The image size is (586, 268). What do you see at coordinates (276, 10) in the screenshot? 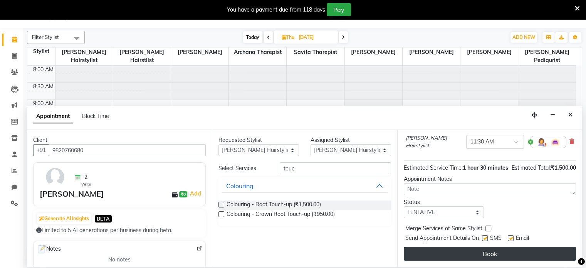
I see `div: You have a payment due from 118 days` at bounding box center [276, 10].